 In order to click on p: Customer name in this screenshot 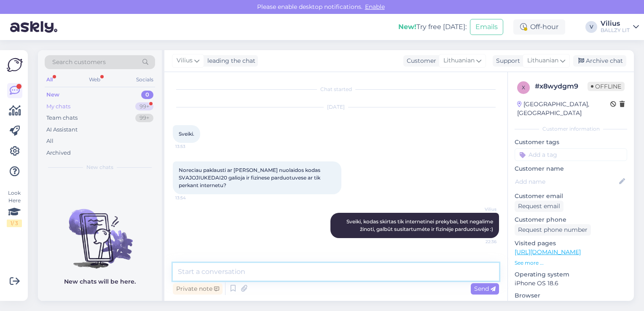, I will do `click(571, 169)`.